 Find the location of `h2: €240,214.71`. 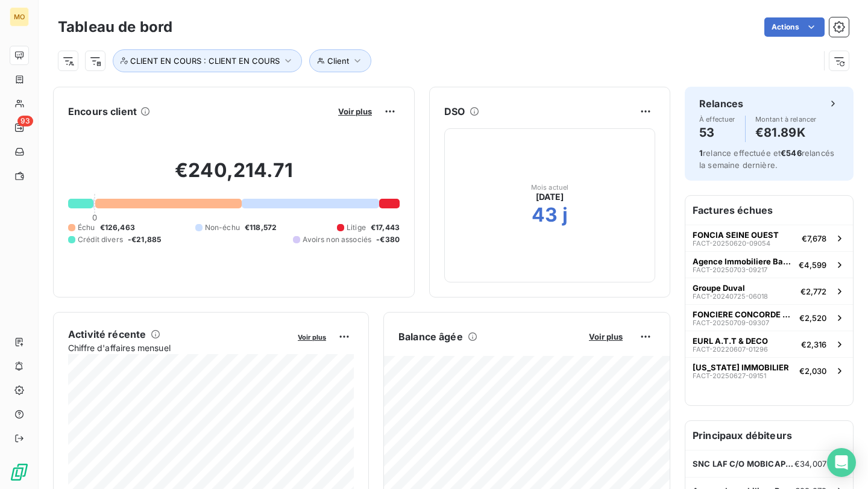

h2: €240,214.71 is located at coordinates (234, 177).